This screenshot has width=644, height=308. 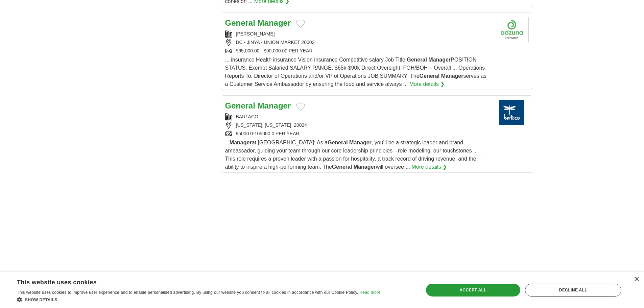 What do you see at coordinates (247, 117) in the screenshot?
I see `a: BARTACO` at bounding box center [247, 117].